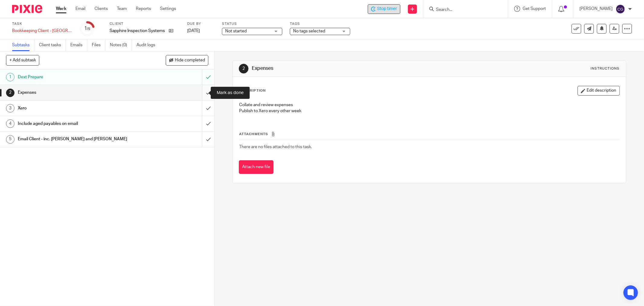  What do you see at coordinates (621, 9) in the screenshot?
I see `img: svg%3E` at bounding box center [621, 9].